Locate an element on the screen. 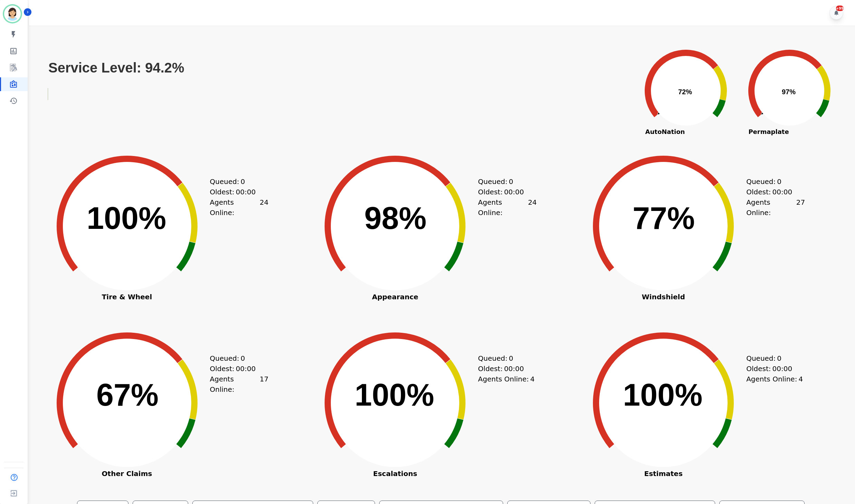 The height and width of the screenshot is (504, 855). text: Service Level: 94.2% is located at coordinates (116, 68).